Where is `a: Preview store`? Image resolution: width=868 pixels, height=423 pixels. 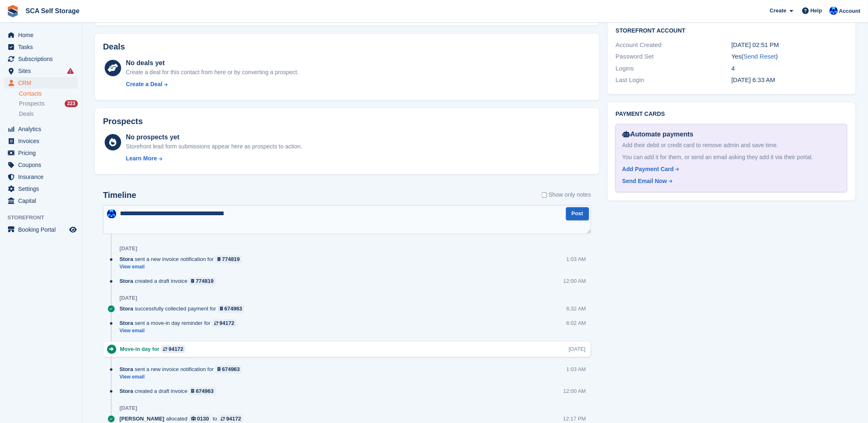
a: Preview store is located at coordinates (73, 230).